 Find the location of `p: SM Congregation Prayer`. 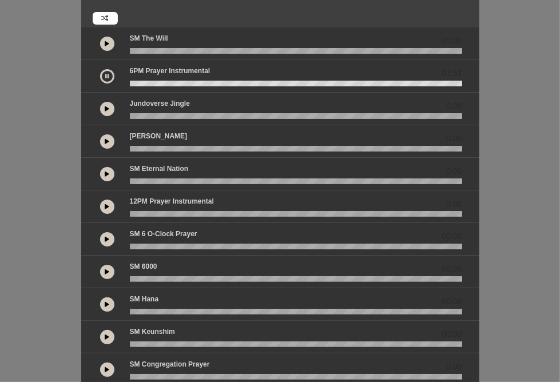

p: SM Congregation Prayer is located at coordinates (170, 364).